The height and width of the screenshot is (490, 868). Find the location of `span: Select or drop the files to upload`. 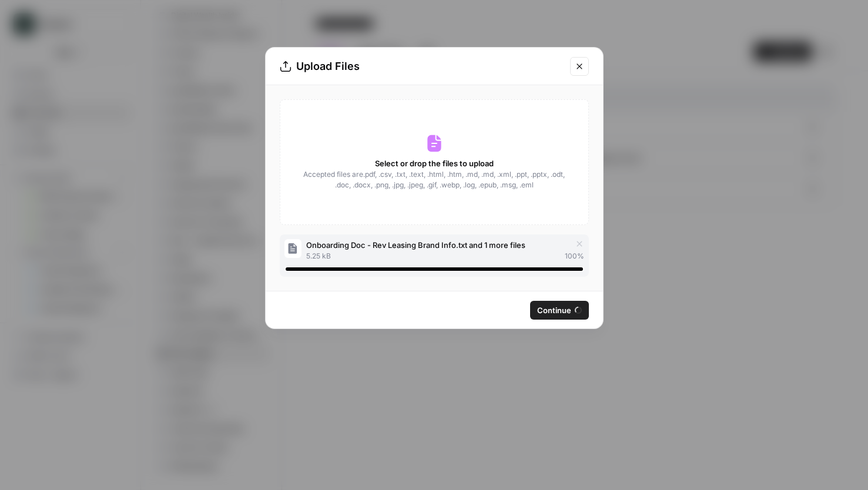

span: Select or drop the files to upload is located at coordinates (434, 163).